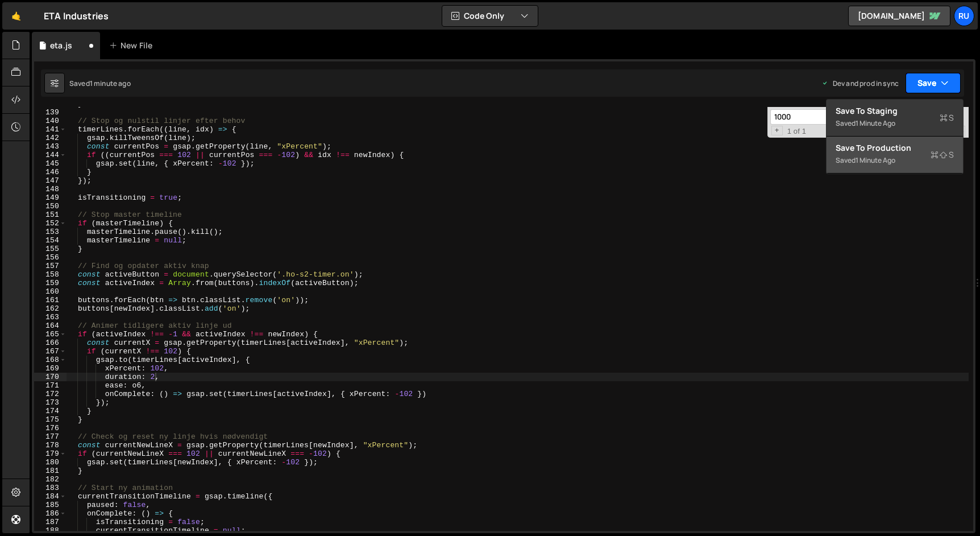 This screenshot has height=536, width=980. What do you see at coordinates (50, 530) in the screenshot?
I see `div: 188` at bounding box center [50, 530].